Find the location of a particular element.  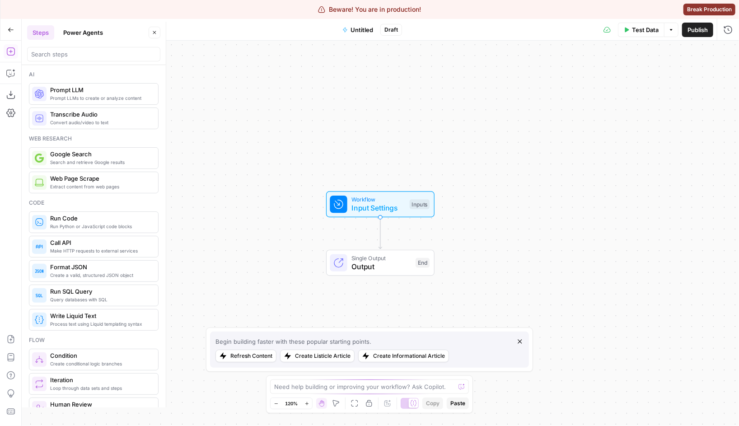

div: Single OutputOutputEnd is located at coordinates (380, 263).